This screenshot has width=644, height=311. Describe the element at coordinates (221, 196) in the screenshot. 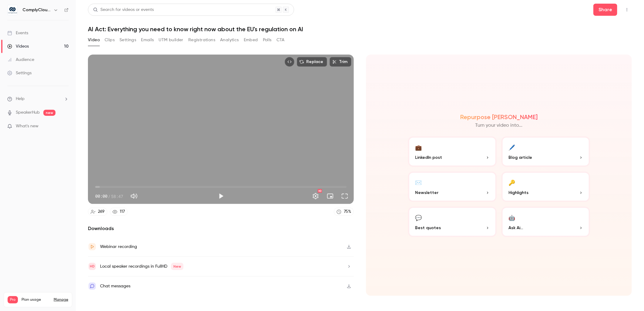

I see `div: Play` at that location.